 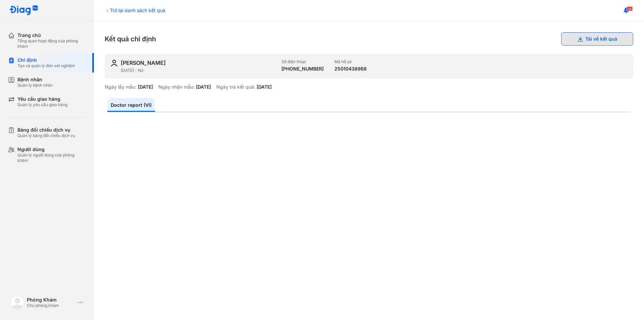 I want to click on img: user-icon, so click(x=114, y=63).